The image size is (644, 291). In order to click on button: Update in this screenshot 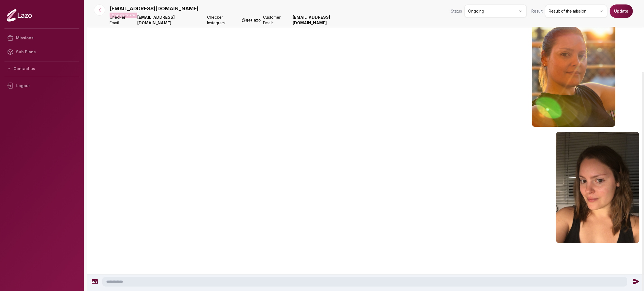, I will do `click(621, 11)`.